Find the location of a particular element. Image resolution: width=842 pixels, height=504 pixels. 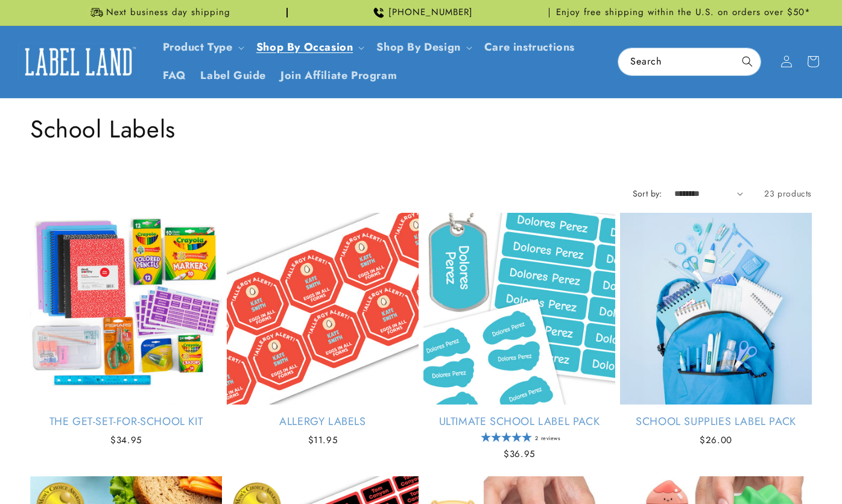

span: 23 products is located at coordinates (787, 193).